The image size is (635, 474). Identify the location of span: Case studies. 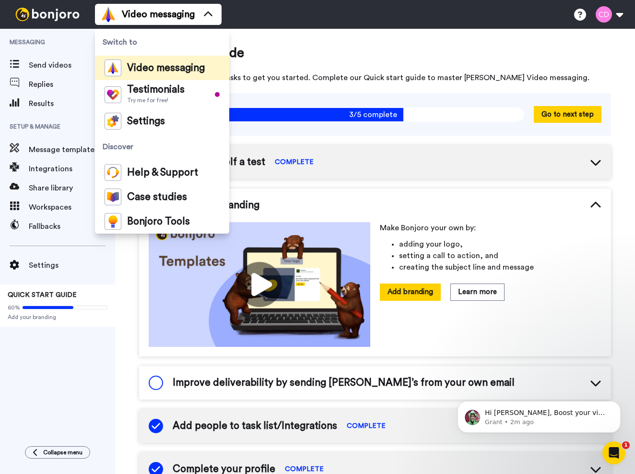
(157, 197).